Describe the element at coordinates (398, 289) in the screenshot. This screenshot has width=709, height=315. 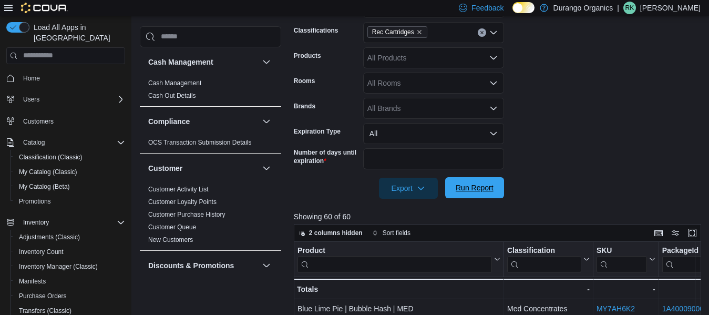
I see `div: Totals` at that location.